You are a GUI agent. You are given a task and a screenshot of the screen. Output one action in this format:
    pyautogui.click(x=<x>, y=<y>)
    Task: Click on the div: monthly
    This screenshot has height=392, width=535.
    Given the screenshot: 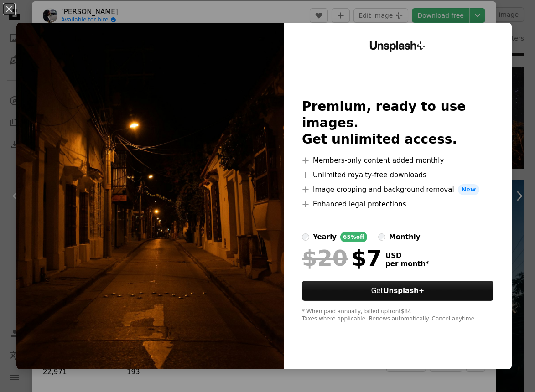 What is the action you would take?
    pyautogui.click(x=405, y=237)
    